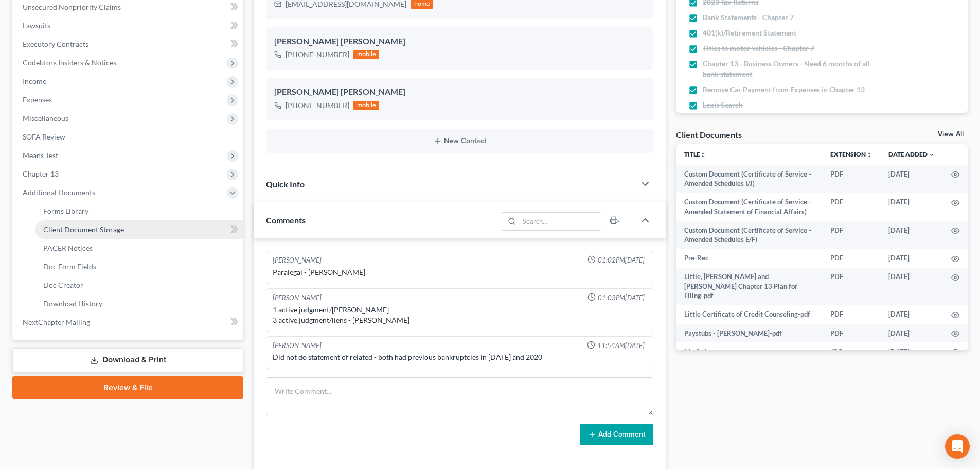 The height and width of the screenshot is (469, 980). I want to click on a: Doc Form Fields, so click(139, 267).